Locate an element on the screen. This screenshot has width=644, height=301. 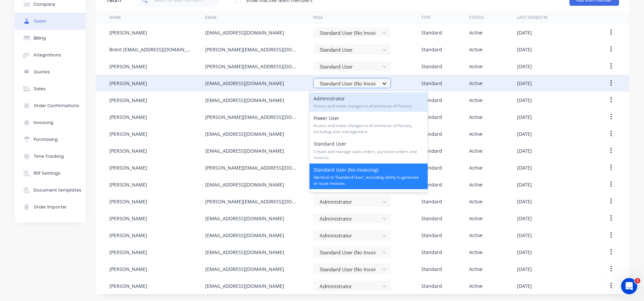
div: Purchasing is located at coordinates (45, 139).